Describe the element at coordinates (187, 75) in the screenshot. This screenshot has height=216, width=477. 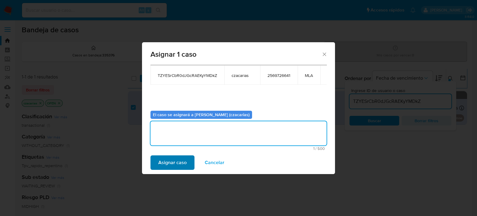
I see `span: TZYESrCbR0dJGcRAEKyYMDkZ` at that location.